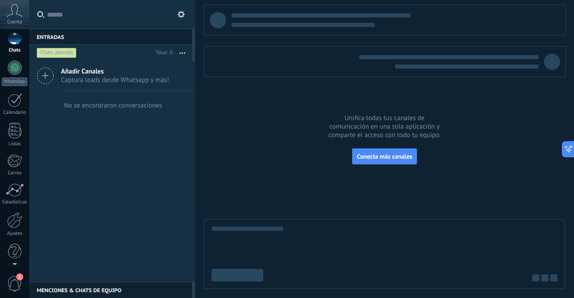 The width and height of the screenshot is (574, 298). What do you see at coordinates (182, 53) in the screenshot?
I see `button: Más` at bounding box center [182, 53].